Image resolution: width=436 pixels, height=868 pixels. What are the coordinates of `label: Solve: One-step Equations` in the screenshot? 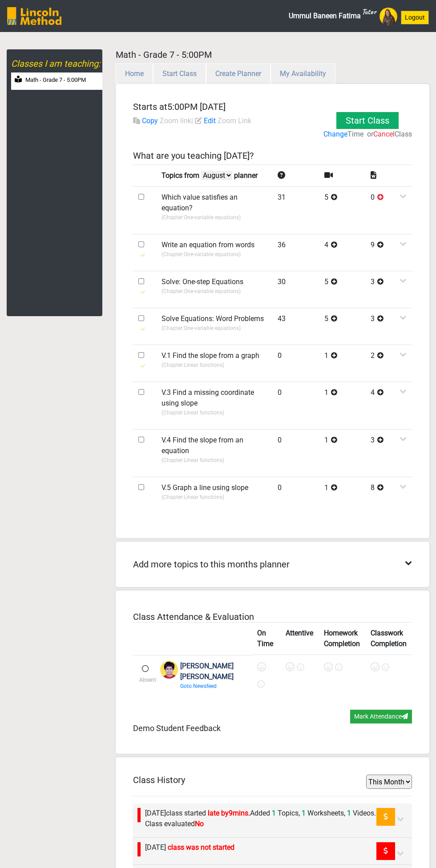 It's located at (202, 282).